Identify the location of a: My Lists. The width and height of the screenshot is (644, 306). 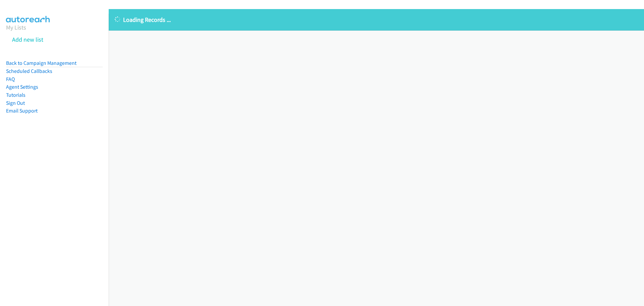
(16, 27).